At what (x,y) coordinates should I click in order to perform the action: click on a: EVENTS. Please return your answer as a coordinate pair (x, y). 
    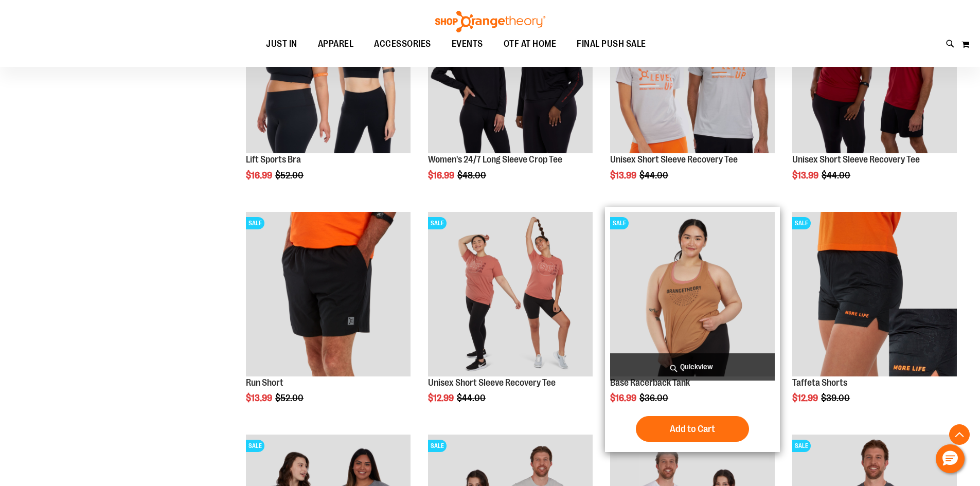
    Looking at the image, I should click on (467, 44).